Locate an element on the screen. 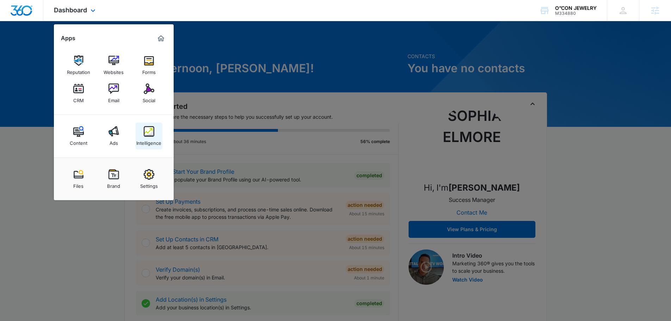  div: Websites is located at coordinates (113, 70).